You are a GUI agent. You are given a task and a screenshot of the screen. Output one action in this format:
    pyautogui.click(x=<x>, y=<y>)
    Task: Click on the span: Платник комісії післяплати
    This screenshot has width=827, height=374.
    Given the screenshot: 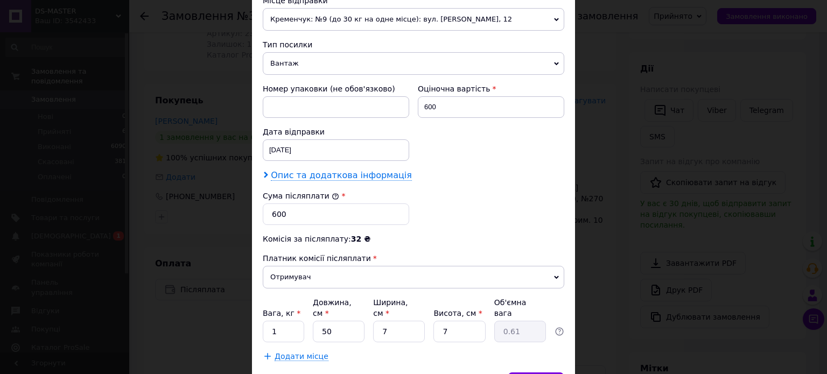 What is the action you would take?
    pyautogui.click(x=317, y=258)
    